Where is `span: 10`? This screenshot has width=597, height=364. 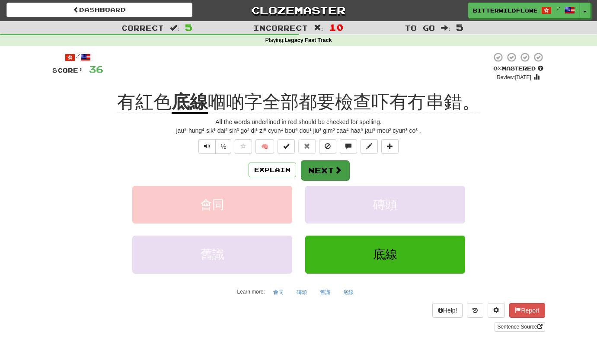
span: 10 is located at coordinates (336, 27).